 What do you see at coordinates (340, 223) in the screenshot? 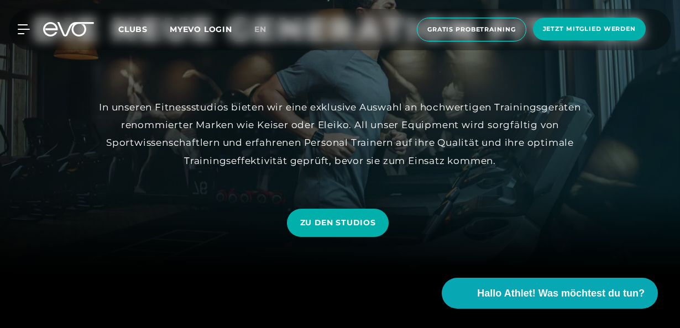
I see `a: ZU DEN STUDIOS` at bounding box center [340, 223].